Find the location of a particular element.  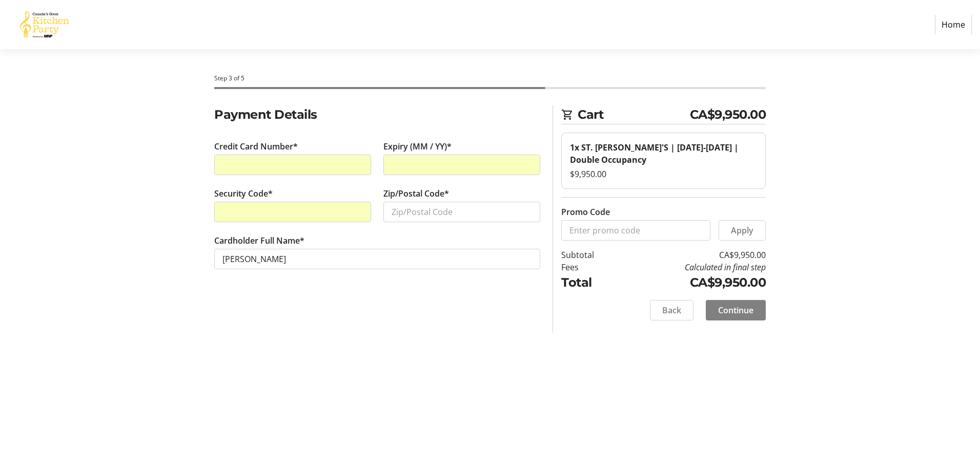

td: Total is located at coordinates (591, 283).